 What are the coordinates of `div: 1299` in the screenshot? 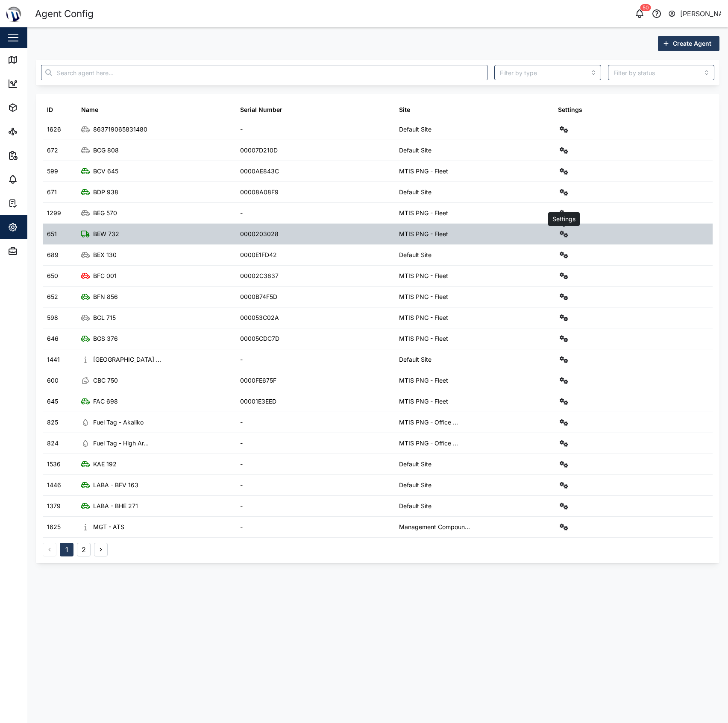 It's located at (54, 213).